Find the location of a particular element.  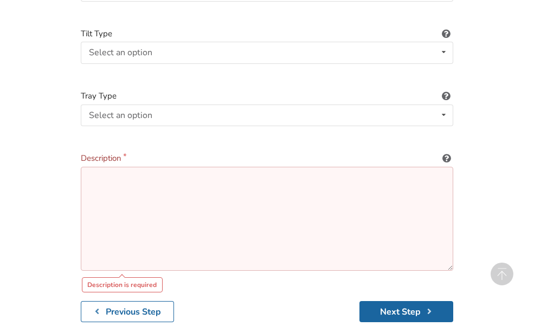

b: Previous Step is located at coordinates (133, 312).